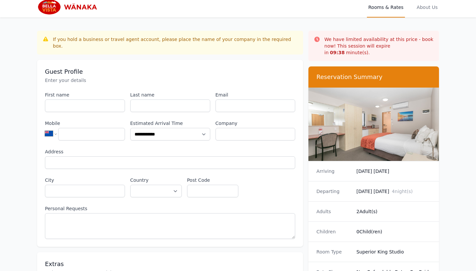 The height and width of the screenshot is (271, 476). What do you see at coordinates (393, 252) in the screenshot?
I see `dd: Superior King Studio` at bounding box center [393, 252].